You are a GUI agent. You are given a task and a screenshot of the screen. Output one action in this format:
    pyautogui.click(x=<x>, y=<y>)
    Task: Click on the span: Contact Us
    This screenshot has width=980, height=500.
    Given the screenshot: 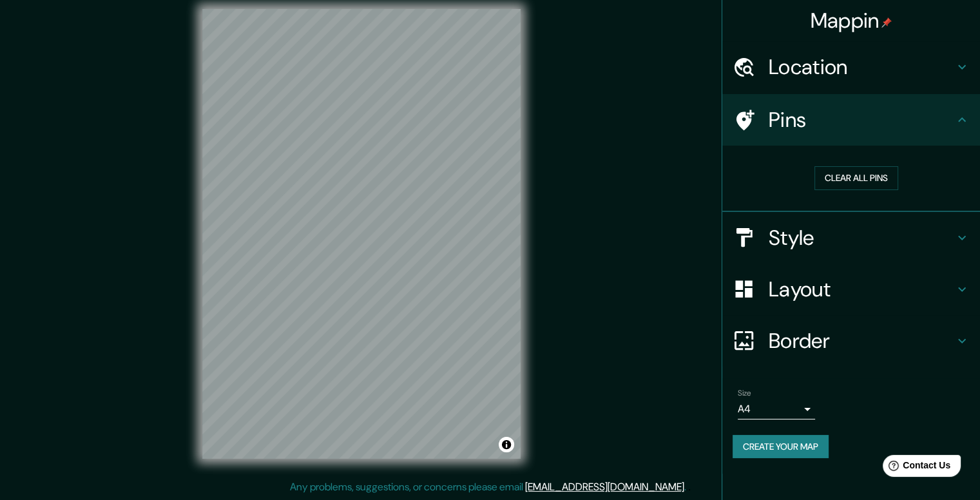 What is the action you would take?
    pyautogui.click(x=61, y=16)
    